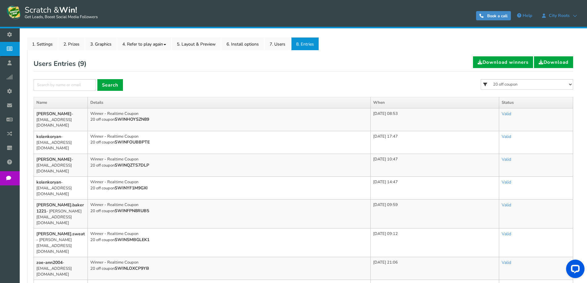 The image size is (587, 283). What do you see at coordinates (14, 12) in the screenshot?
I see `button: Open LiveChat chat widget` at bounding box center [14, 12].